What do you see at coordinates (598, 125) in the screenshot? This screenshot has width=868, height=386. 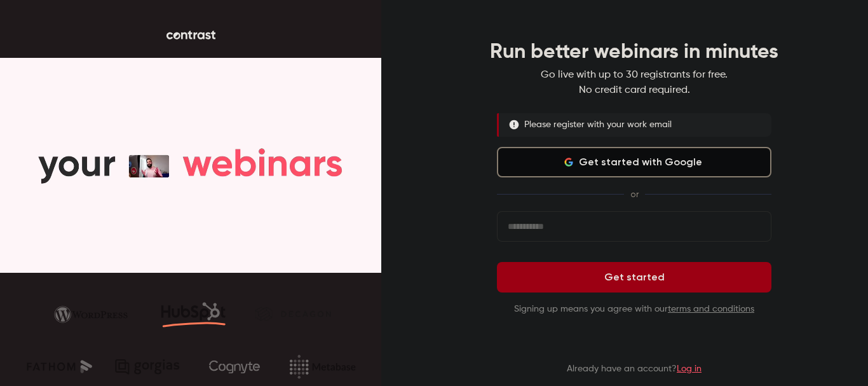 I see `p: Please register with your work email` at bounding box center [598, 125].